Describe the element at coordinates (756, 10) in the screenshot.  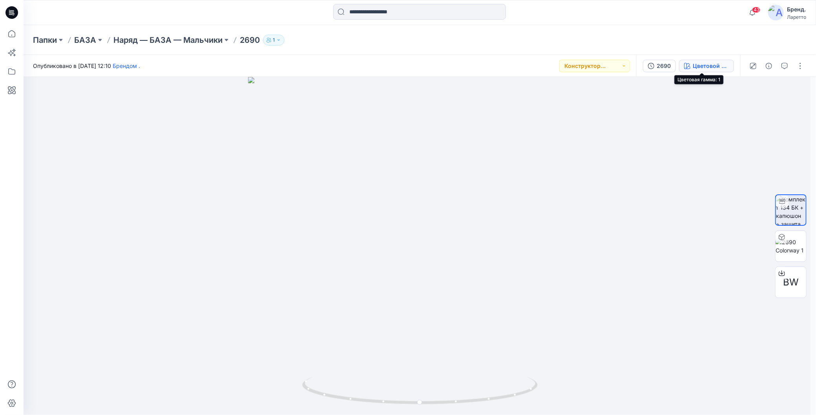
I see `span: 43` at that location.